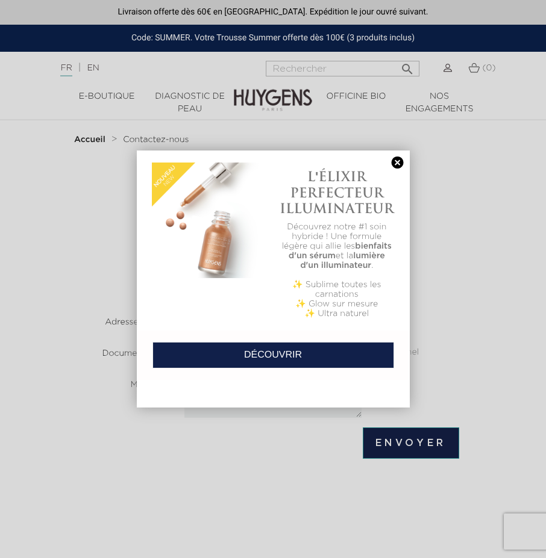 This screenshot has height=558, width=546. I want to click on p: Découvrez notre #1 soin hybride ! Une formule légère qui allie les et la ., so click(337, 246).